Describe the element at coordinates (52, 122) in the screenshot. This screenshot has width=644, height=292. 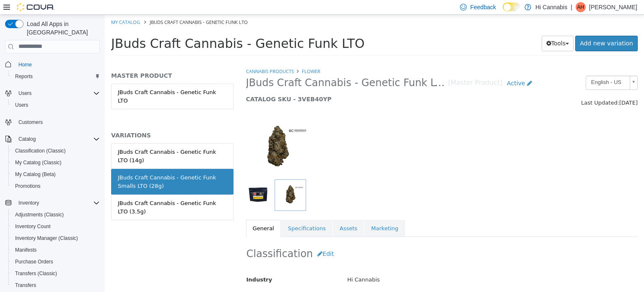
I see `button: Customers` at that location.